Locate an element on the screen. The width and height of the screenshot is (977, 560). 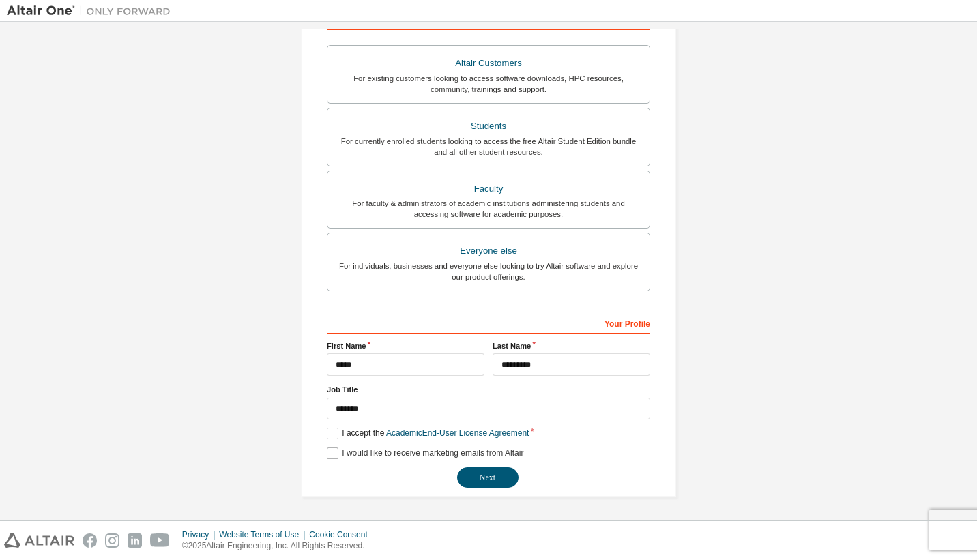
div: For existing customers looking to access software downloads, HPC resources, community, trainings ... is located at coordinates (488, 84).